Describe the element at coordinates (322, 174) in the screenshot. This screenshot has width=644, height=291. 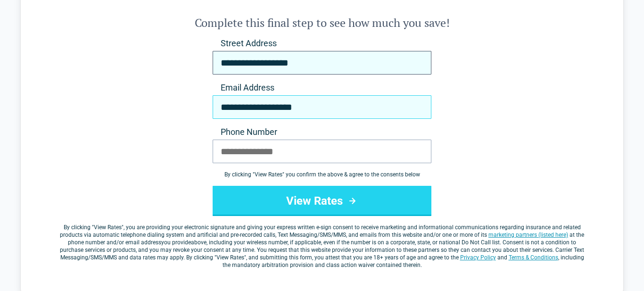
I see `div: By clicking " View Rates " you confirm the above & agree to the consents below` at that location.